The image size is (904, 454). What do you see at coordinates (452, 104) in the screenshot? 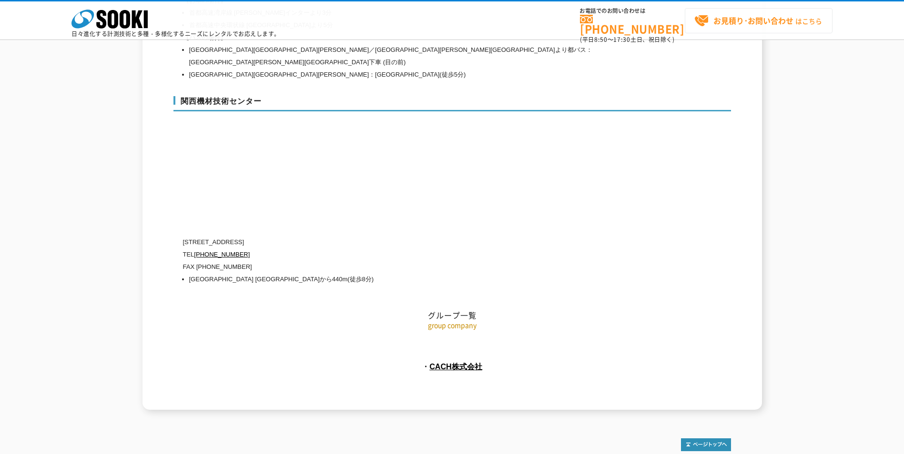
I see `h3: 関西機材技術センター` at bounding box center [452, 104].